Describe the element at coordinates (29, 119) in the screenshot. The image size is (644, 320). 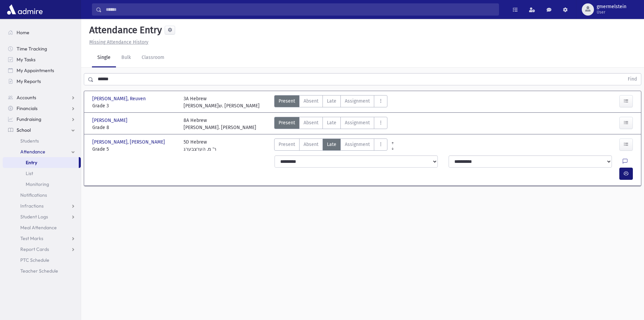
I see `span: Fundraising` at that location.